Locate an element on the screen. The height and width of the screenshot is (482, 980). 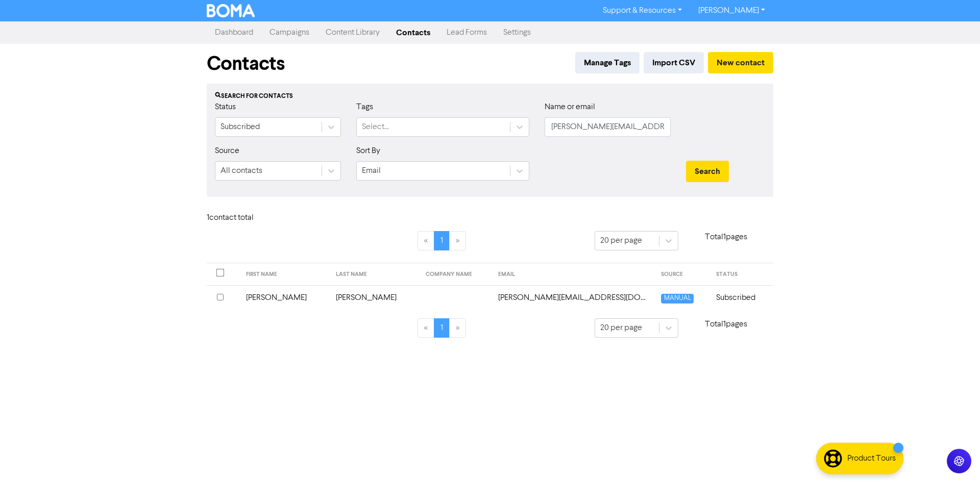
div: Email is located at coordinates (371, 171).